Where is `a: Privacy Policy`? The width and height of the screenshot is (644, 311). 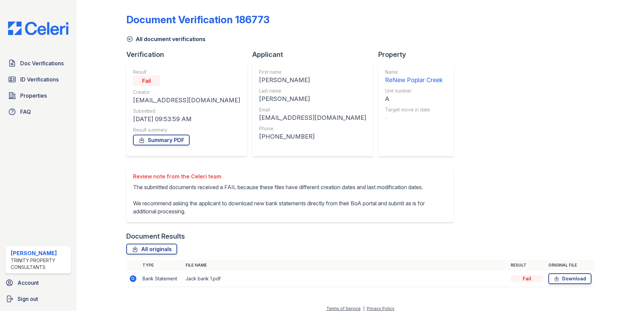 a: Privacy Policy is located at coordinates (381, 309).